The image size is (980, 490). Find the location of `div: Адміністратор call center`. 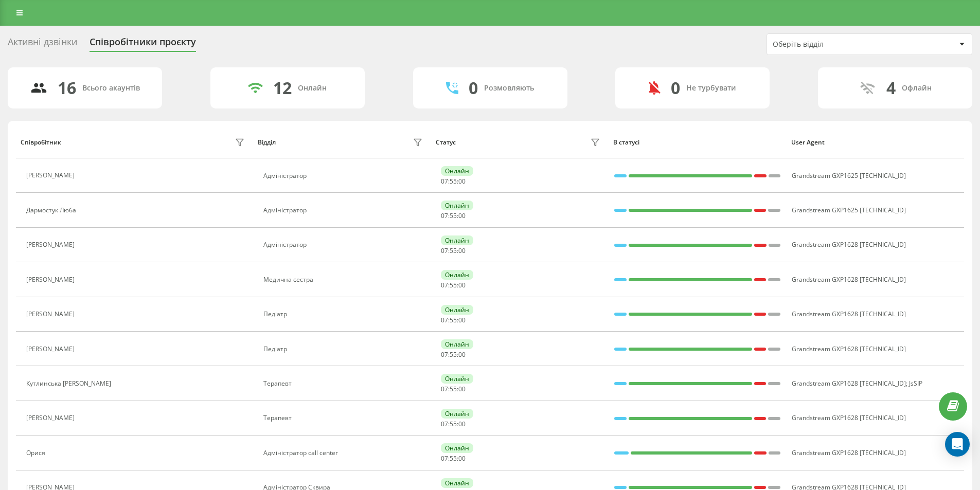

div: Адміністратор call center is located at coordinates (344, 453).